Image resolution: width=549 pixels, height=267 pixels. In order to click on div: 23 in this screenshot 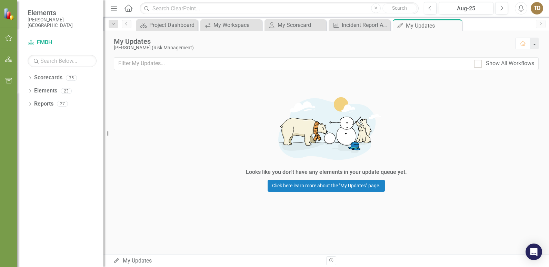, I will do `click(66, 91)`.